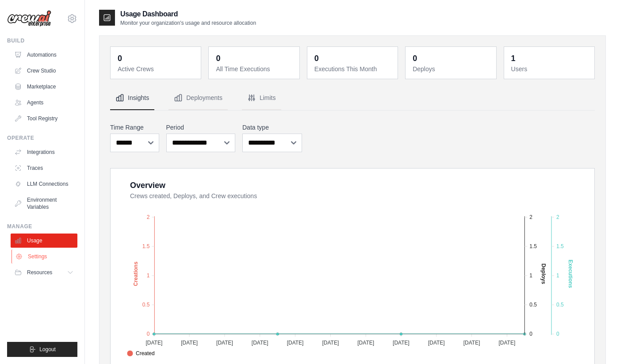  Describe the element at coordinates (44, 119) in the screenshot. I see `a: Tool Registry` at that location.